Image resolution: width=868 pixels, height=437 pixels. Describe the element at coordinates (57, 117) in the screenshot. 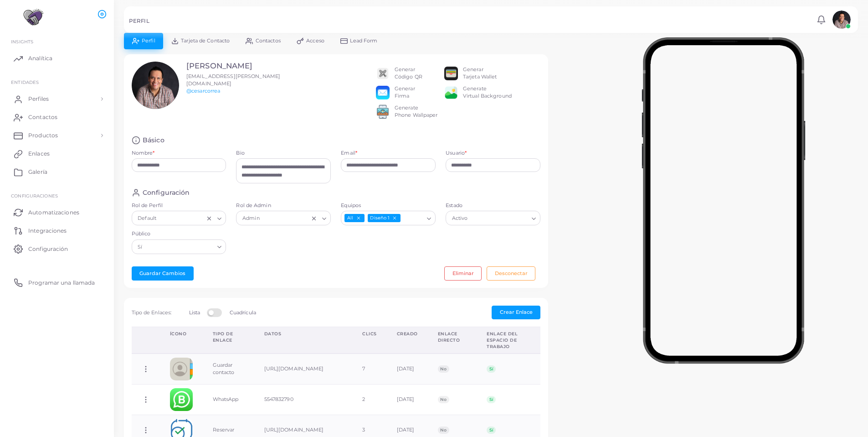

I see `a: Contactos` at that location.